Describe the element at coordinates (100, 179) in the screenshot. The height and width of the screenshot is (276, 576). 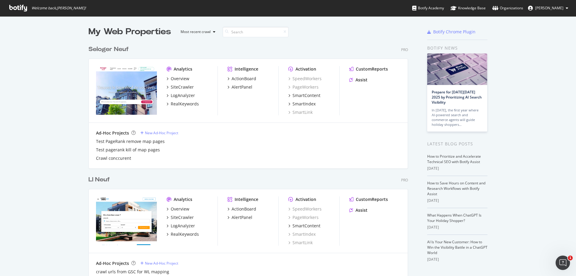
I see `a: LI Neuf` at that location.